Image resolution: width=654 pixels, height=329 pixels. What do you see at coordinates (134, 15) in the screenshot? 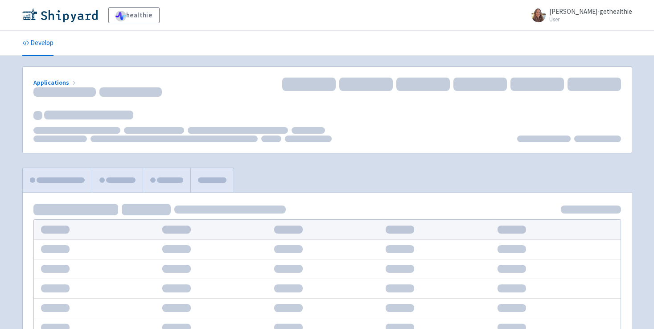
I see `a: healthie` at bounding box center [134, 15].